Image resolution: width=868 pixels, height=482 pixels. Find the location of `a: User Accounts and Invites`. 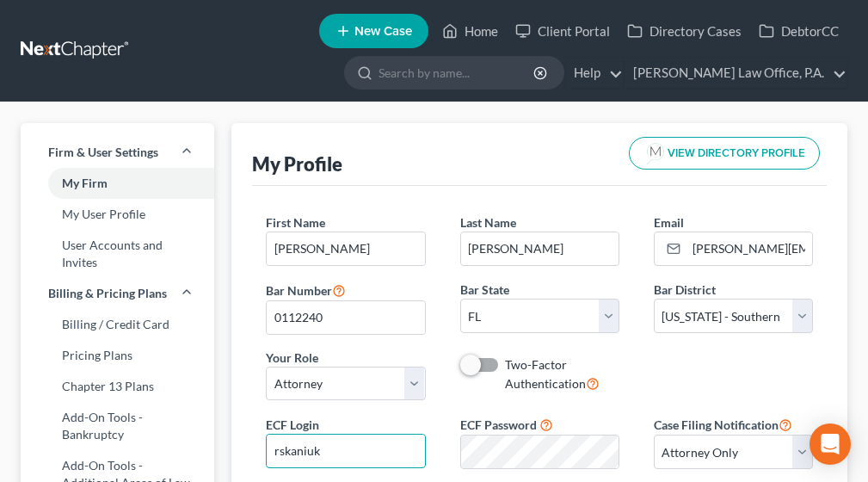

a: User Accounts and Invites is located at coordinates (117, 254).